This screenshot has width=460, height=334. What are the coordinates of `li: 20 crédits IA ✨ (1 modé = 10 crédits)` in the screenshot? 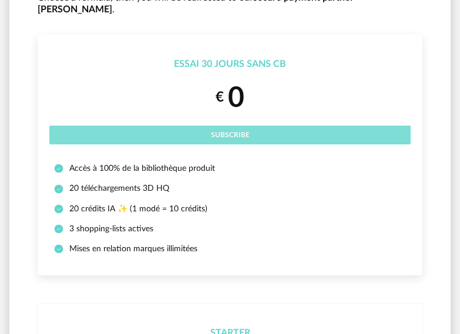 It's located at (230, 209).